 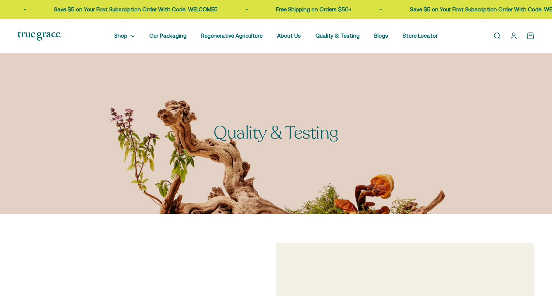 I want to click on a: Our Packaging, so click(x=168, y=35).